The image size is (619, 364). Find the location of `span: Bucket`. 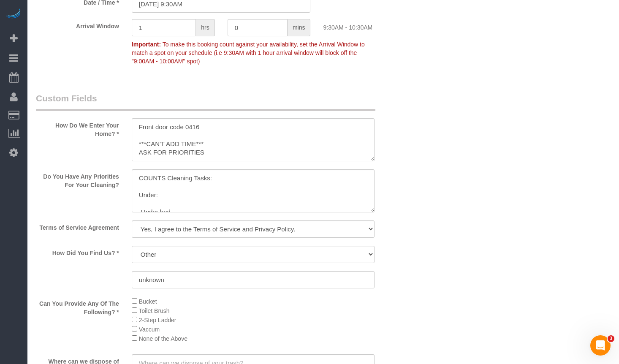

span: Bucket is located at coordinates (148, 301).